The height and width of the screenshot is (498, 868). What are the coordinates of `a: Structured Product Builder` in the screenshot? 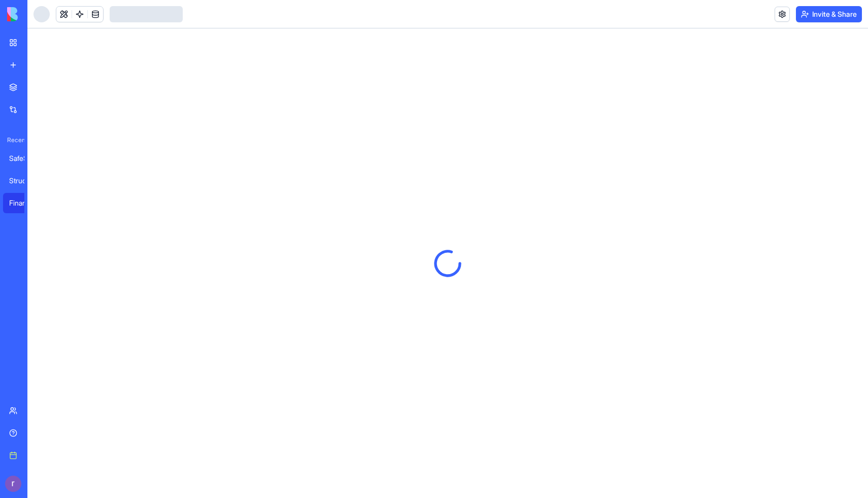 It's located at (23, 181).